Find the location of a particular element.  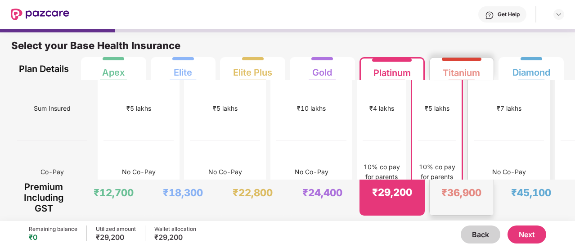

div: ₹0 is located at coordinates (53, 237).